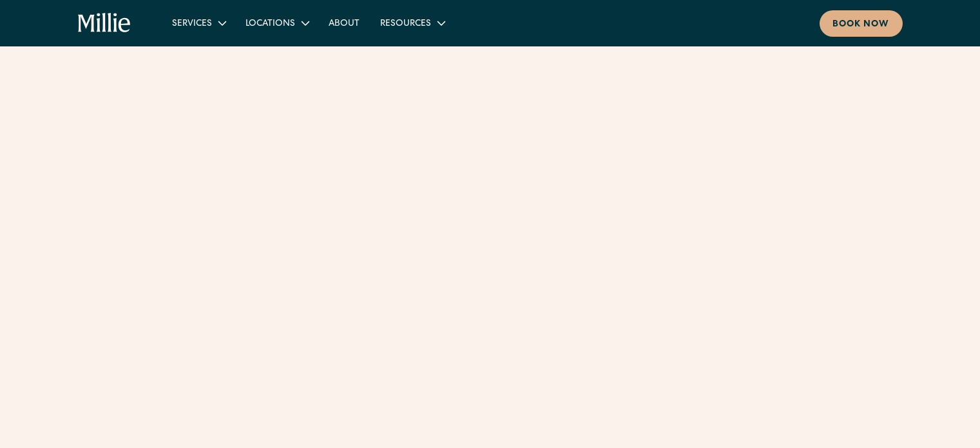 This screenshot has height=448, width=980. Describe the element at coordinates (860, 24) in the screenshot. I see `div: Book now` at that location.